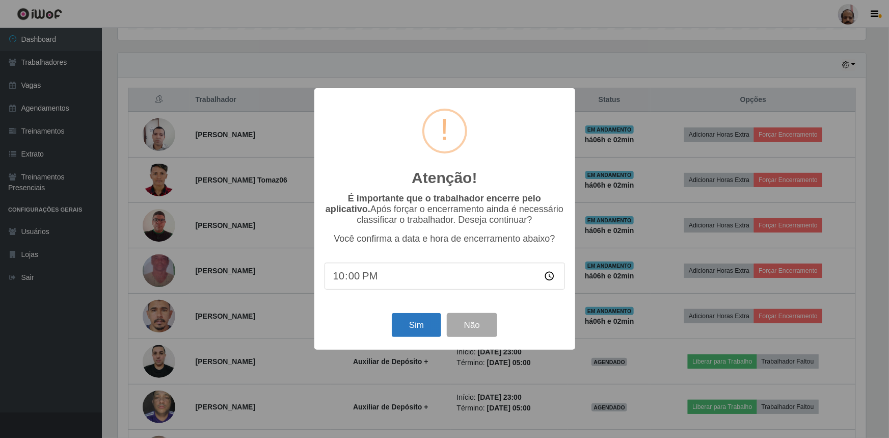 The height and width of the screenshot is (438, 889). Describe the element at coordinates (433, 203) in the screenshot. I see `b: É importante que o trabalhador encerre pelo aplicativo.` at that location.